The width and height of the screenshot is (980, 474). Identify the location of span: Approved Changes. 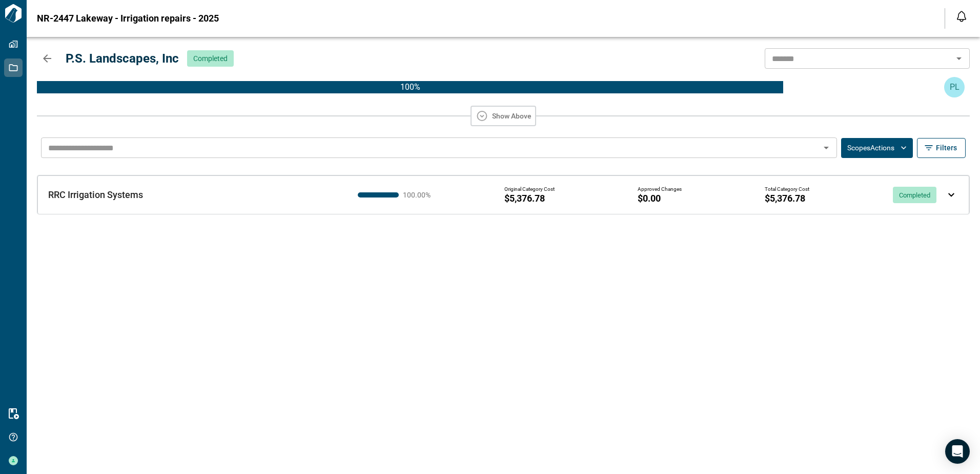
(660, 189).